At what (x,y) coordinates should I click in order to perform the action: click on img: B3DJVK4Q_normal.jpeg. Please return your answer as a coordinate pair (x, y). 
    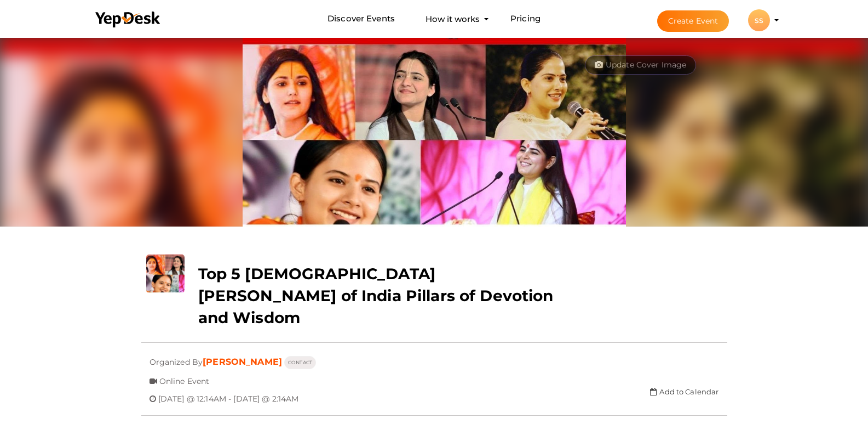
    Looking at the image, I should click on (435, 131).